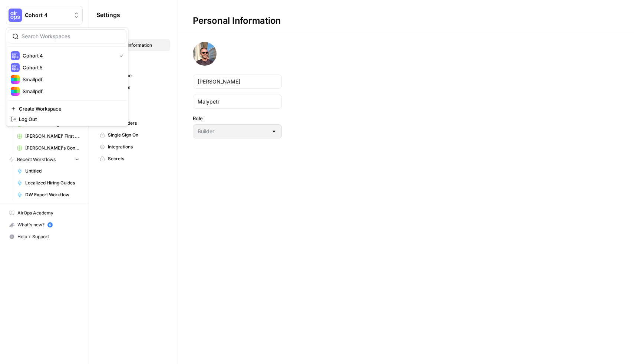  What do you see at coordinates (133, 135) in the screenshot?
I see `a: Single Sign On` at bounding box center [133, 135].